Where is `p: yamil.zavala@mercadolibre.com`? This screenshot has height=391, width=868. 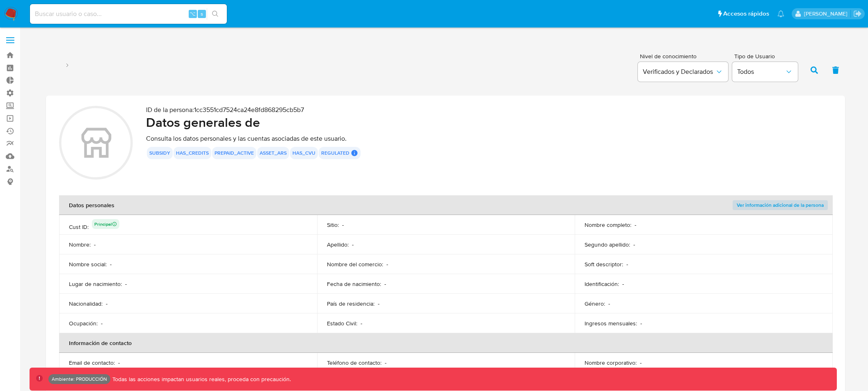
p: yamil.zavala@mercadolibre.com is located at coordinates (827, 14).